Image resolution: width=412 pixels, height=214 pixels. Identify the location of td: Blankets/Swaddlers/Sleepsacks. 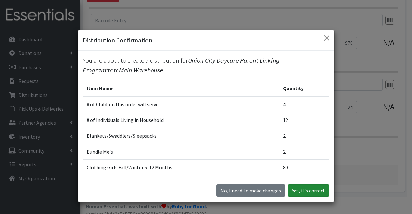
(181, 136).